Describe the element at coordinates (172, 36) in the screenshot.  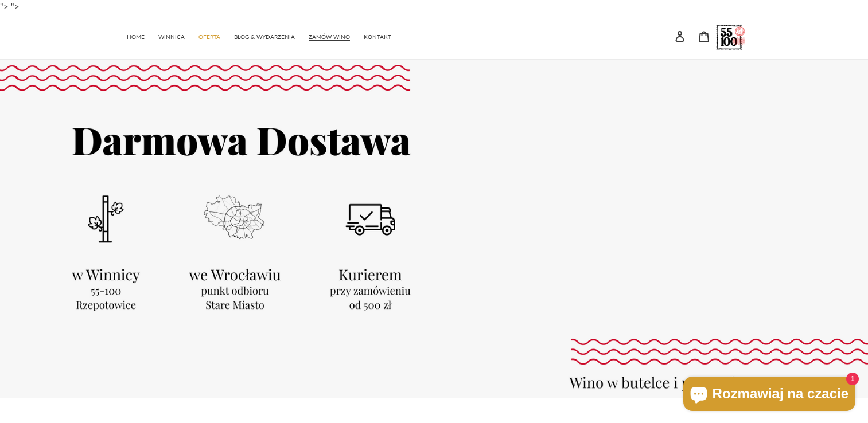
I see `a: WINNICA` at that location.